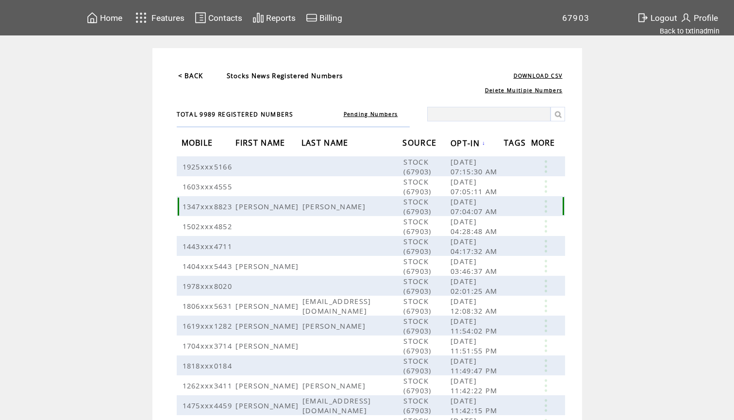  I want to click on span: 1603xxx4555, so click(209, 186).